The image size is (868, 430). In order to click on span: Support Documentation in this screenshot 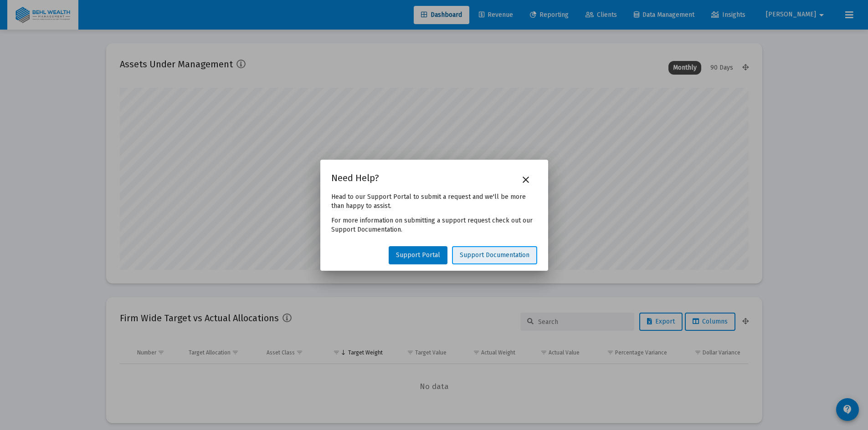, I will do `click(495, 255)`.